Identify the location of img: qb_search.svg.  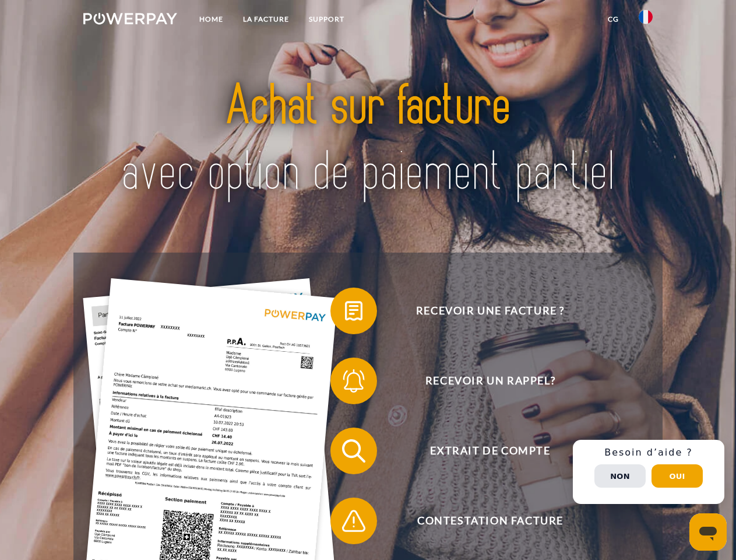
(354, 451).